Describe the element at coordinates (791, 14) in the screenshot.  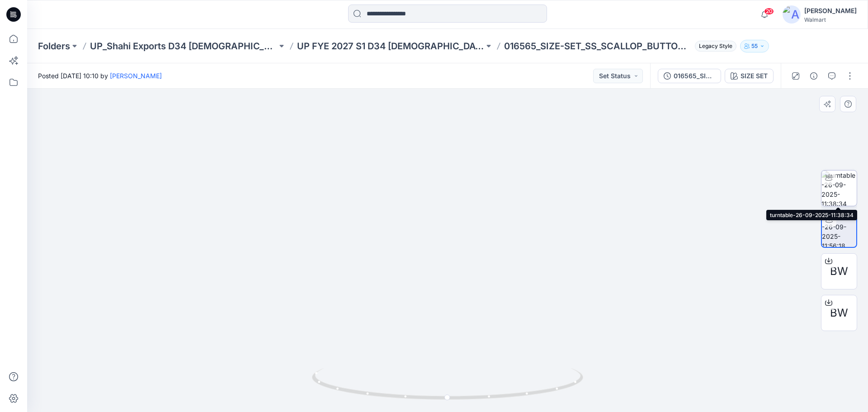
I see `img: avatar` at that location.